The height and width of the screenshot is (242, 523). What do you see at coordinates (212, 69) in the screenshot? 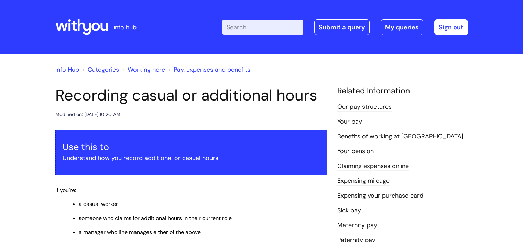
I see `a: Pay, expenses and benefits` at bounding box center [212, 69].